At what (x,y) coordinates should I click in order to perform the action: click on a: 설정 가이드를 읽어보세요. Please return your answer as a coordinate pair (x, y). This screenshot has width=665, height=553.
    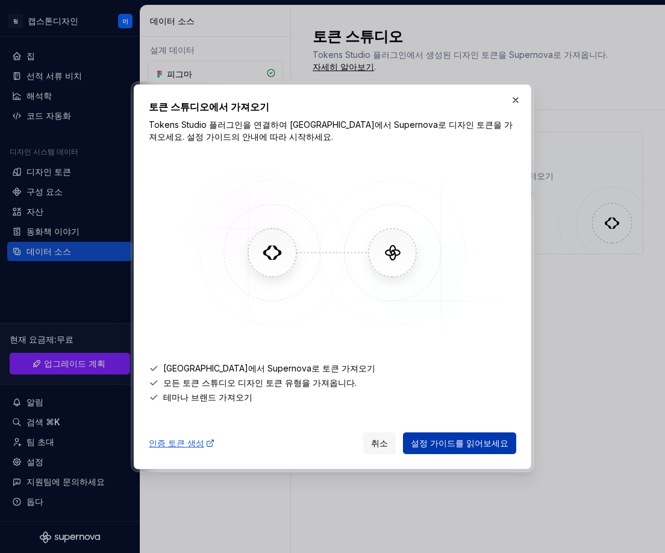
    Looking at the image, I should click on (460, 443).